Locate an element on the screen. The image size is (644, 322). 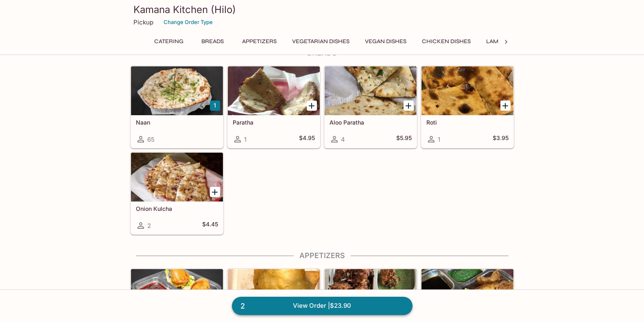
div: Chicken Pakora is located at coordinates (467, 293).